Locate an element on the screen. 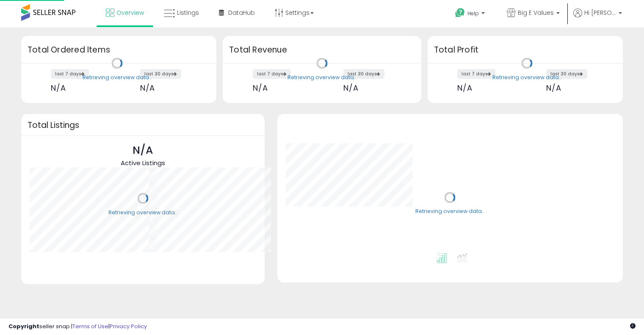 This screenshot has height=335, width=644. span: DataHub is located at coordinates (241, 12).